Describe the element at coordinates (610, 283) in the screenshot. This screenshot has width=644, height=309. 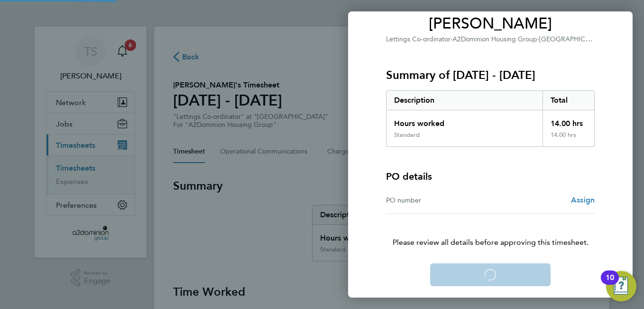
I see `div: 10` at that location.